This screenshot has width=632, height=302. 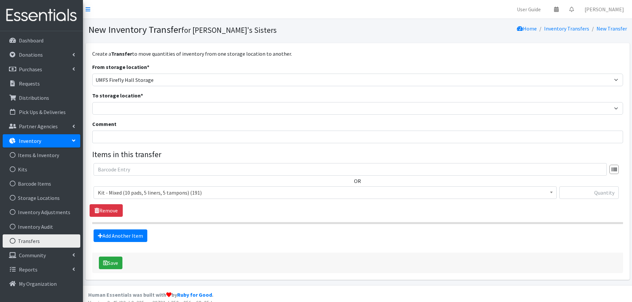 I want to click on p: My Organization, so click(x=38, y=284).